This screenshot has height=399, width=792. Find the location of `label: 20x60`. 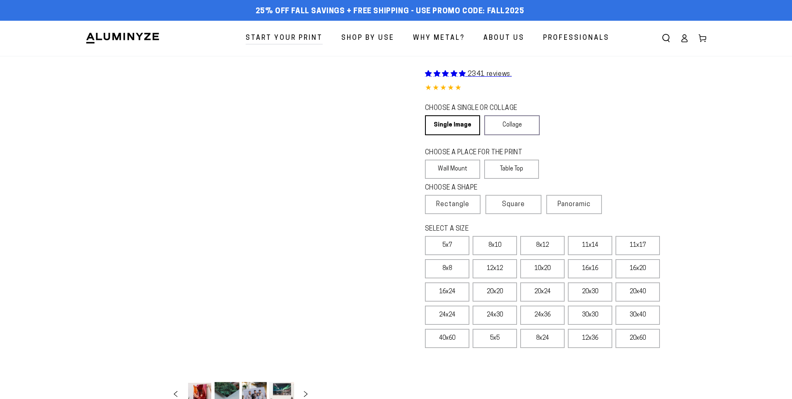

label: 20x60 is located at coordinates (638, 338).